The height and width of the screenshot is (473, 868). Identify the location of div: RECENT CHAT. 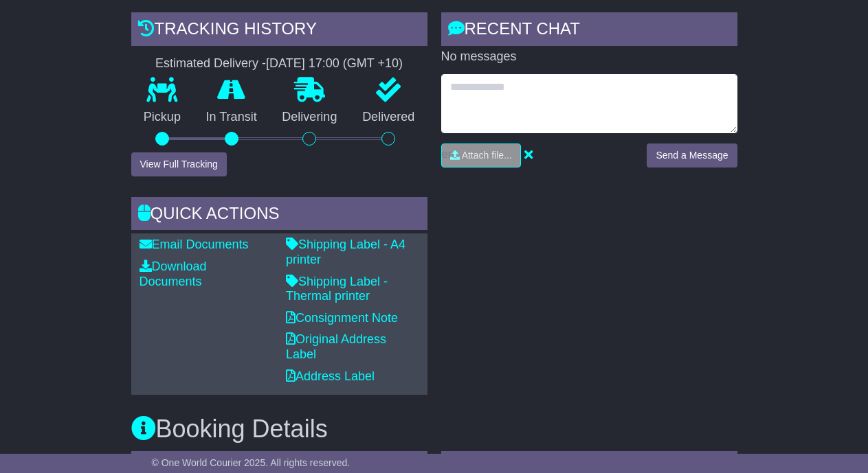
(589, 31).